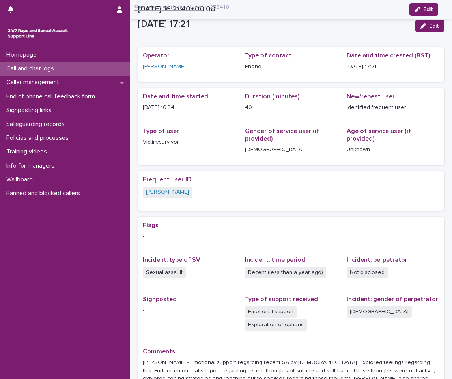 Image resolution: width=452 pixels, height=379 pixels. Describe the element at coordinates (282, 135) in the screenshot. I see `span: Gender of service user (if provided)` at that location.